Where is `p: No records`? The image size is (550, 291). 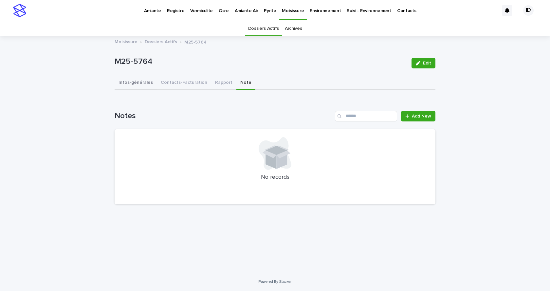
p: No records is located at coordinates (275, 178).